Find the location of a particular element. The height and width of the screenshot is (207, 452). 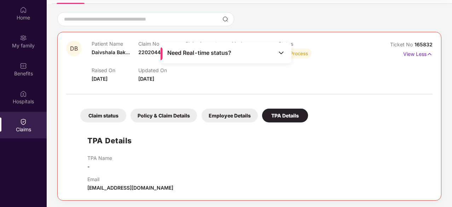

img: svg+xml;base64,PHN2ZyB4bWxucz0iaHR0cDovL3d3dy53My5vcmcvMjAwMC9zdmciIHdpZHRoPSIxNyIgaGVpZ2h0PSIxNy... is located at coordinates (430, 54).